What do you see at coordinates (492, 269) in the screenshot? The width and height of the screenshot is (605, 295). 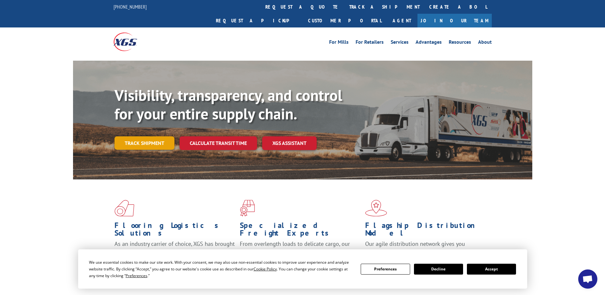 I see `button: Accept` at bounding box center [492, 269].